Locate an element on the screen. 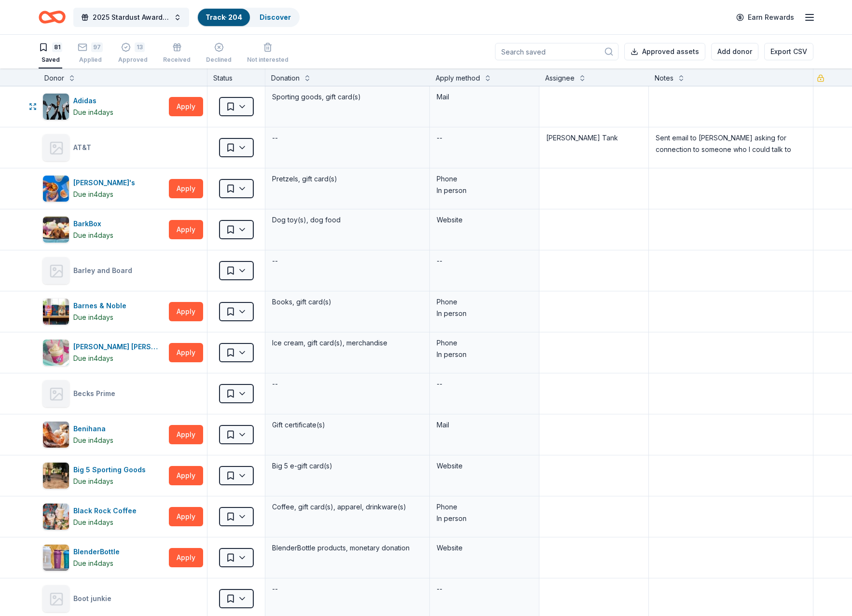  button: Not interested is located at coordinates (267, 53).